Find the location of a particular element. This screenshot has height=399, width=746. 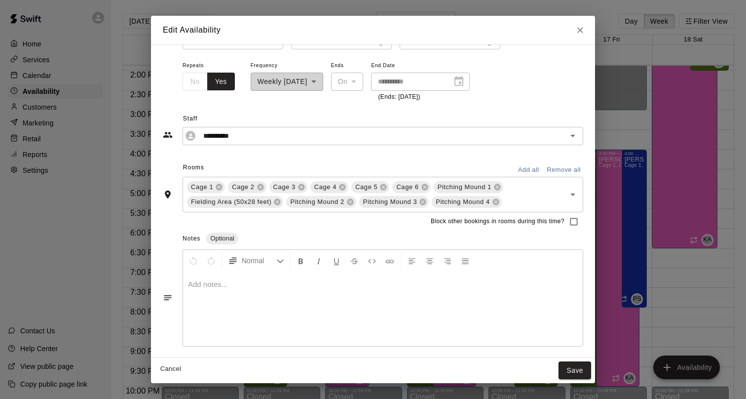

button: Format Bold is located at coordinates (301, 261).